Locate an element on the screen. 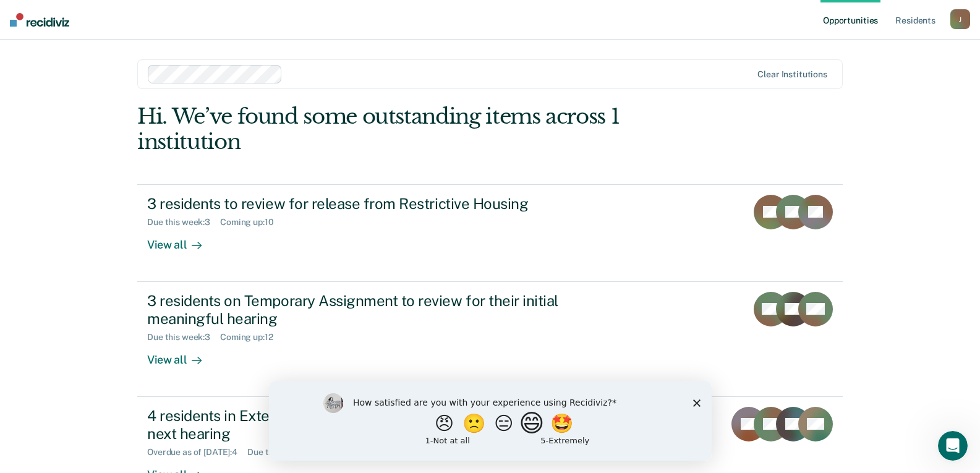 Image resolution: width=980 pixels, height=473 pixels. div: Clear institutions is located at coordinates (792, 74).